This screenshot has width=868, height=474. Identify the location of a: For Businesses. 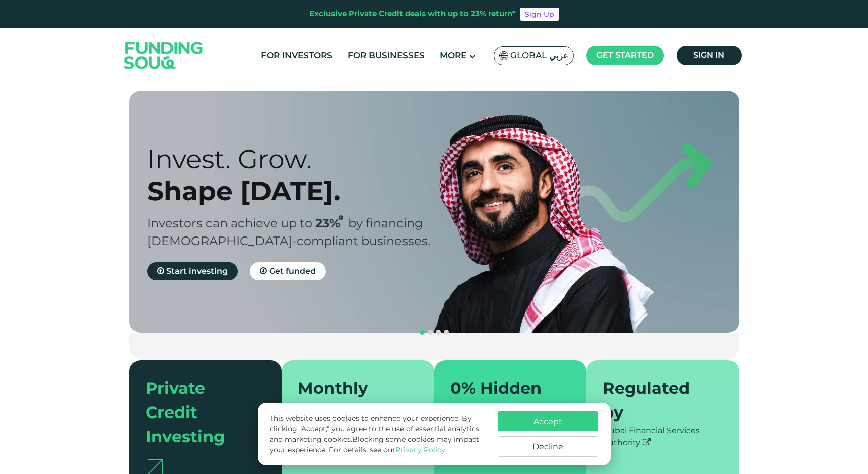
(386, 56).